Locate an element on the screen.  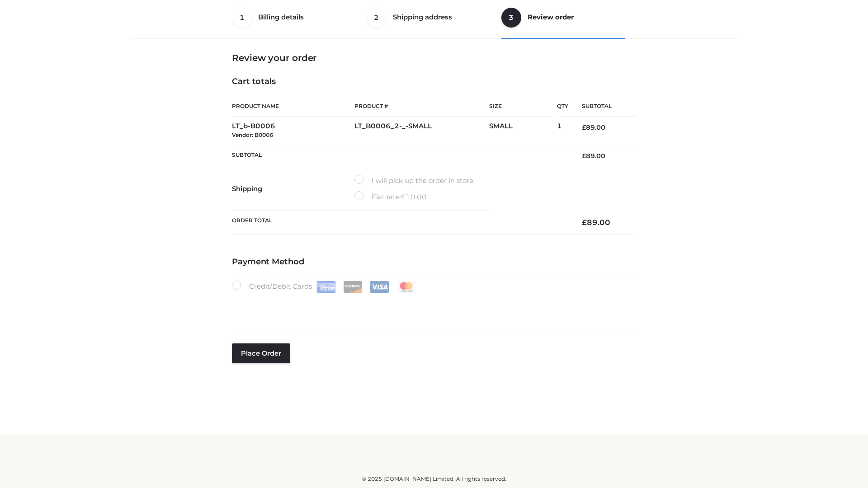
th: Product Name is located at coordinates (293, 106).